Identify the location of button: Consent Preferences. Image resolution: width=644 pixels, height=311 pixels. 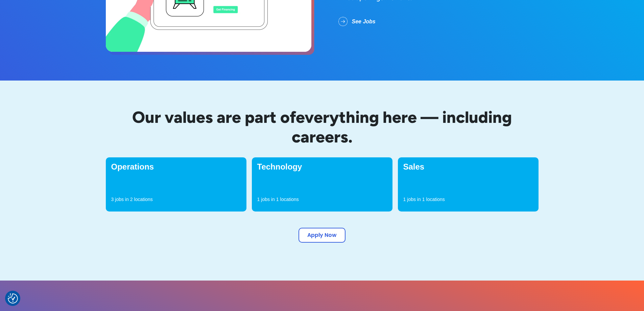
(13, 298).